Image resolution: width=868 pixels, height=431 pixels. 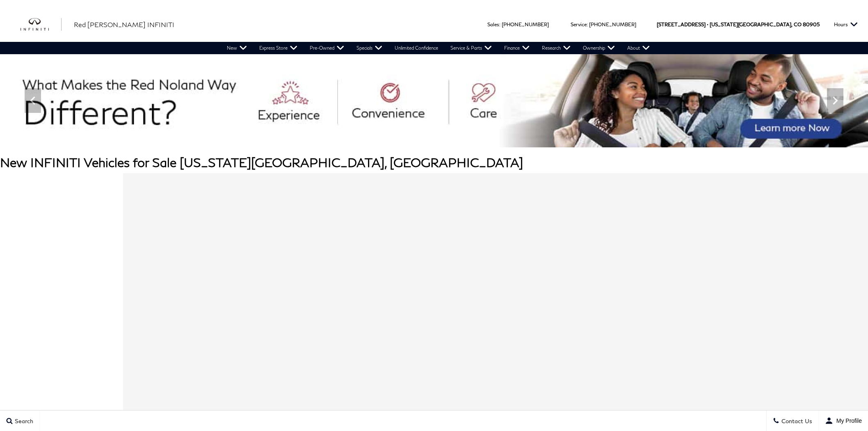 I want to click on a: Finance, so click(x=517, y=48).